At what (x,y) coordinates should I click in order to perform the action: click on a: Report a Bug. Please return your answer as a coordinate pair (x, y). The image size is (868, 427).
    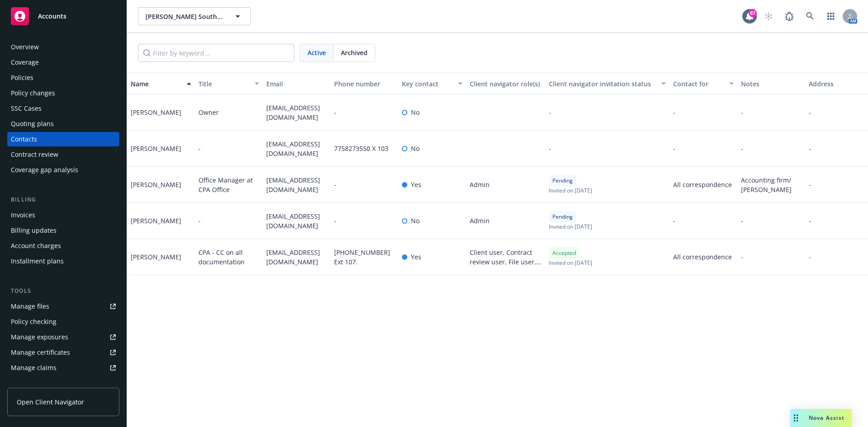
    Looking at the image, I should click on (790, 16).